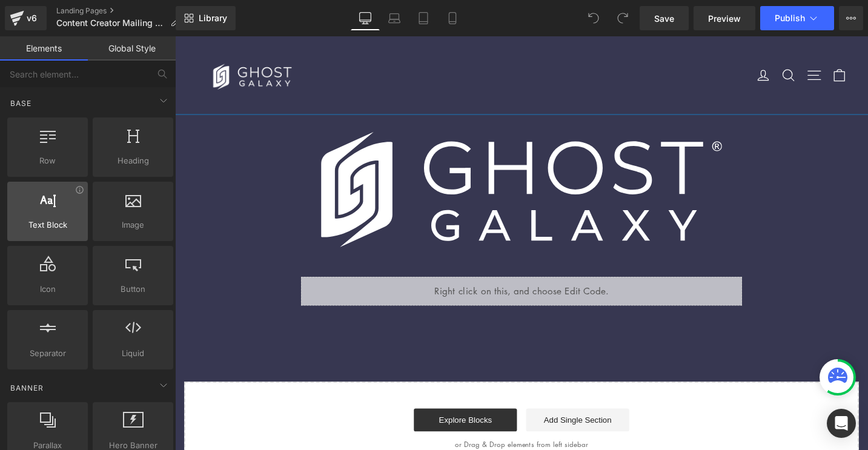 The image size is (868, 450). What do you see at coordinates (453, 19) in the screenshot?
I see `a: Mobile` at bounding box center [453, 19].